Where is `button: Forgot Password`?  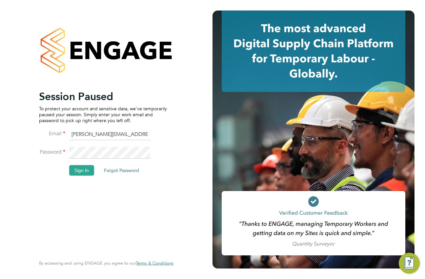 button: Forgot Password is located at coordinates (121, 170).